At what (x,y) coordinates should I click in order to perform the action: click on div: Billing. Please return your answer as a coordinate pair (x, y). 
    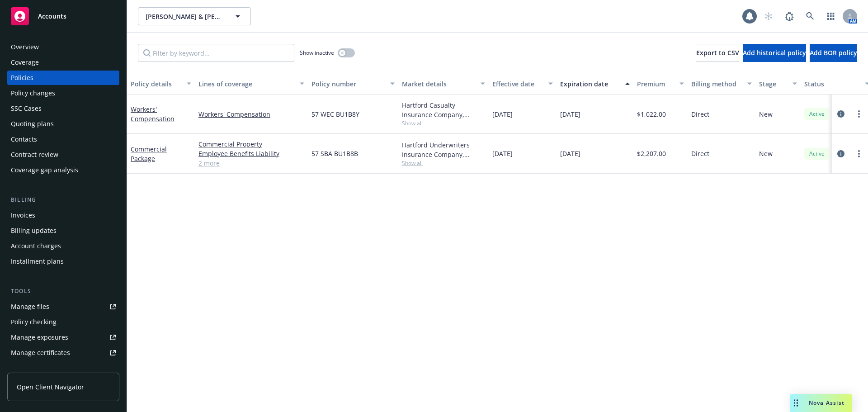
    Looking at the image, I should click on (63, 200).